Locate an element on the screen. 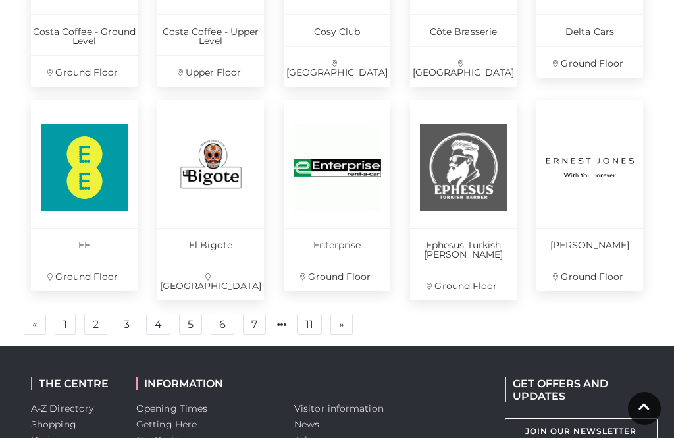 The width and height of the screenshot is (674, 438). a: Opening Times is located at coordinates (172, 408).